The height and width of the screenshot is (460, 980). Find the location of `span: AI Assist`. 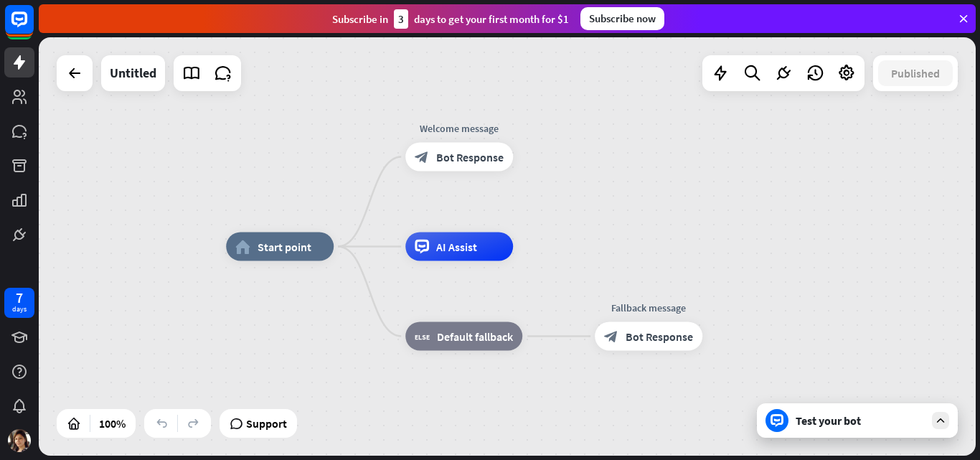

span: AI Assist is located at coordinates (456, 246).